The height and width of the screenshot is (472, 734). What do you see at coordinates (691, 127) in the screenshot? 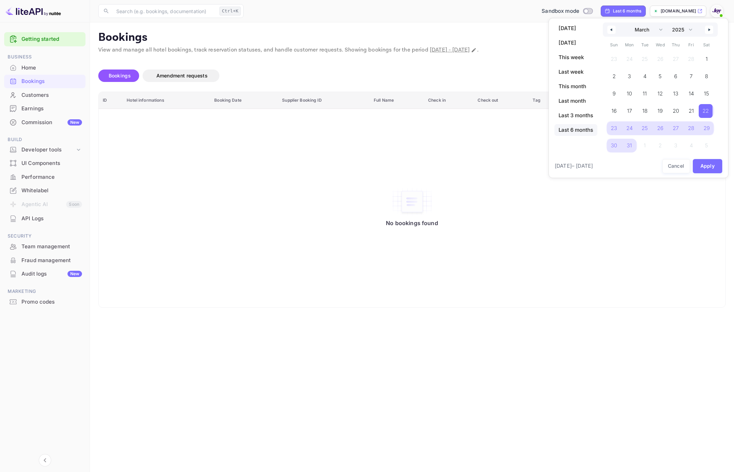
I see `button: 28` at bounding box center [691, 127].